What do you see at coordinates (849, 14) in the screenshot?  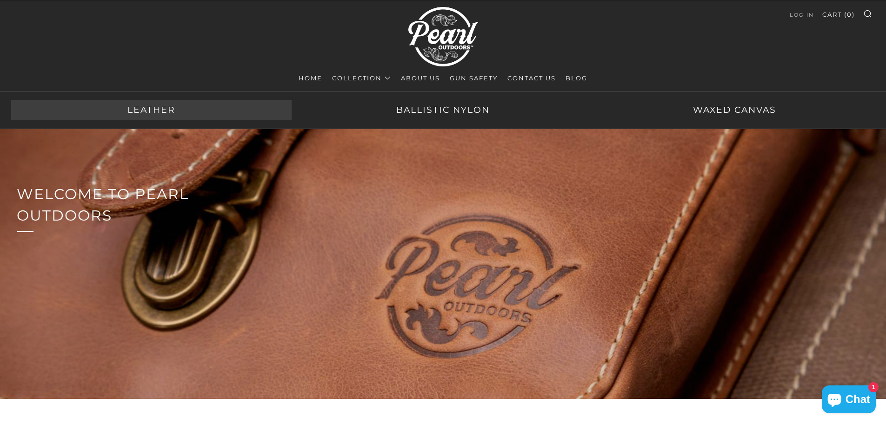 I see `span: 0` at bounding box center [849, 14].